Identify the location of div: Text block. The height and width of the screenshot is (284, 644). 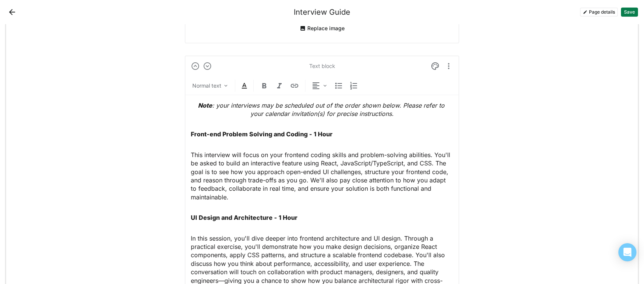
(322, 66).